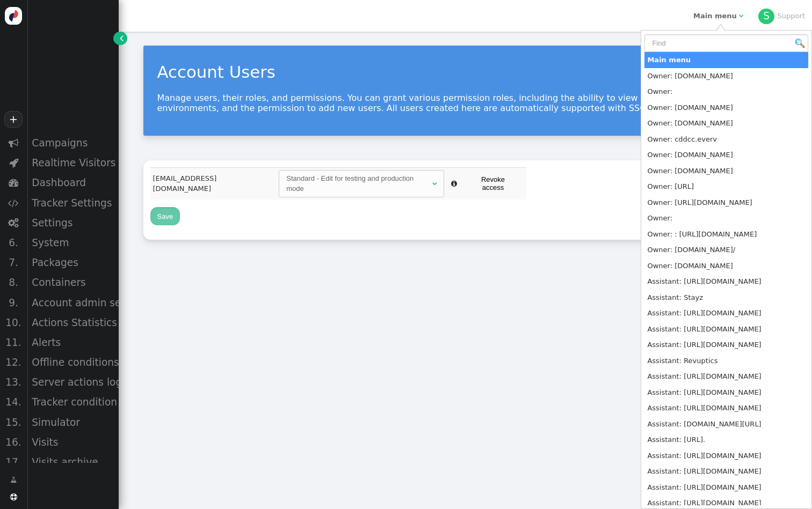 The width and height of the screenshot is (812, 509). Describe the element at coordinates (73, 262) in the screenshot. I see `div: Packages` at that location.